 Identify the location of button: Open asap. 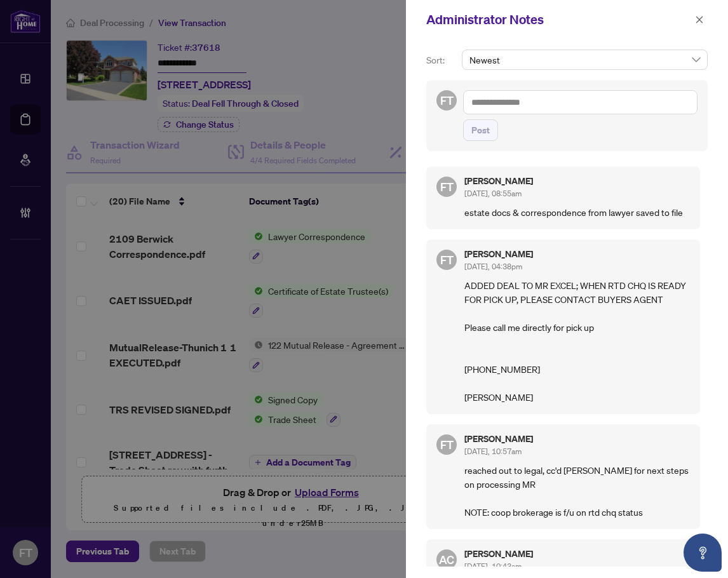
(703, 553).